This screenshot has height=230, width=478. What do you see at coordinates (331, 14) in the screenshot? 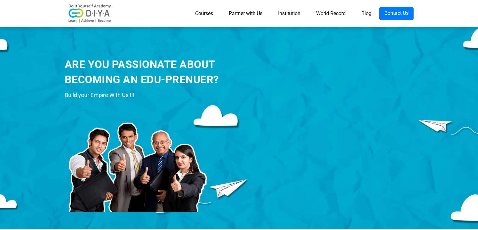
I see `a: World Record` at bounding box center [331, 14].